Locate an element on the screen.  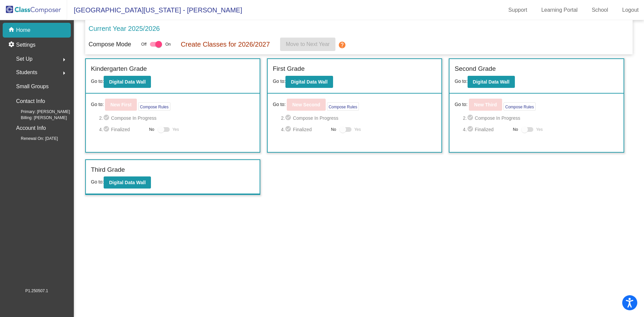
b: New First is located at coordinates (121, 105).